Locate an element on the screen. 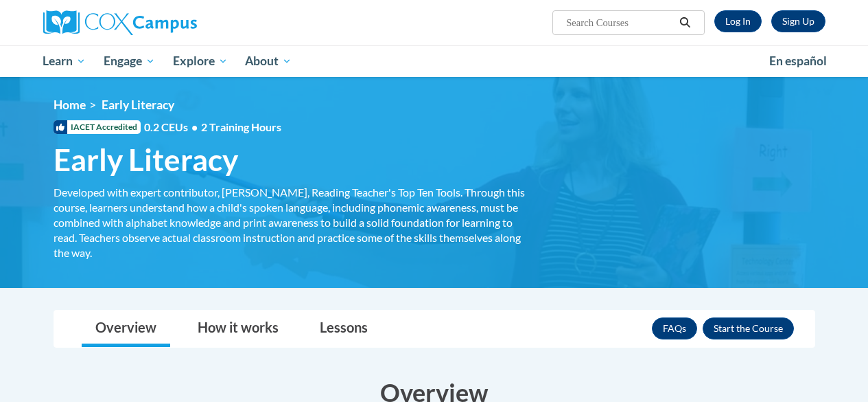 This screenshot has width=868, height=402. button: Enroll is located at coordinates (748, 329).